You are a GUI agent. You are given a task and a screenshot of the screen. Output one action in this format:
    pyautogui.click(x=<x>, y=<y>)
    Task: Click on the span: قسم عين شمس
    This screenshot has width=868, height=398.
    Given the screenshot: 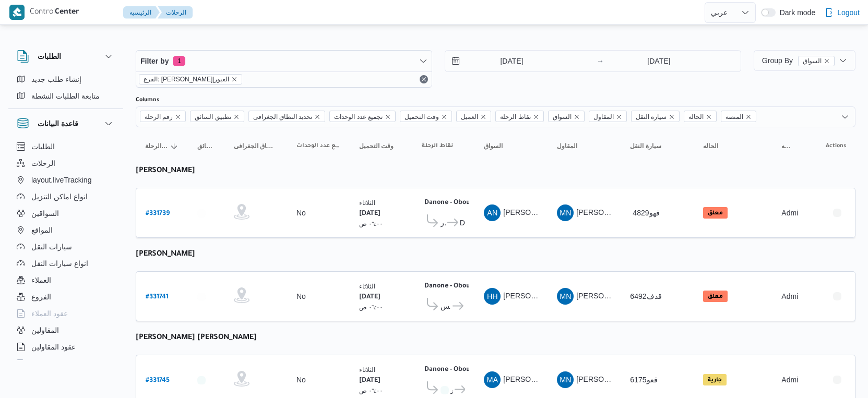 What is the action you would take?
    pyautogui.click(x=446, y=306)
    